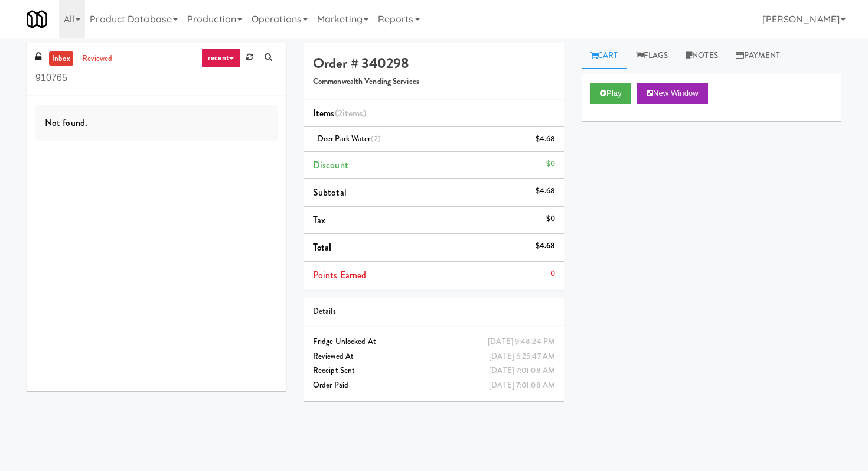 The width and height of the screenshot is (868, 471). I want to click on h4: Order # 340298, so click(434, 63).